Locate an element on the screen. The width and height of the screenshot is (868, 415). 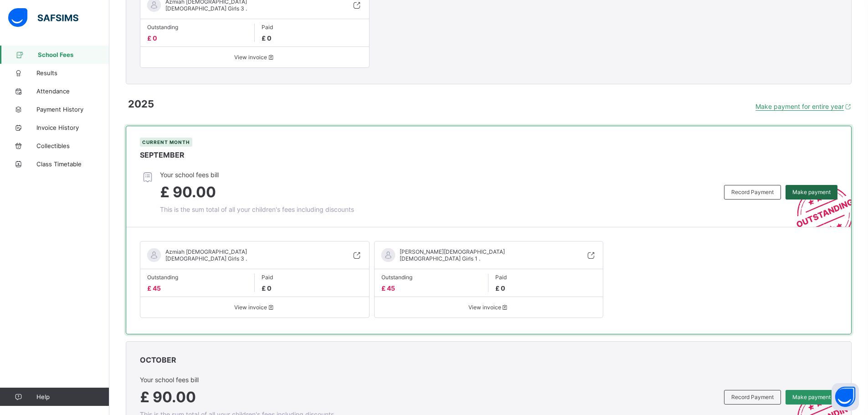
span: Invoice History is located at coordinates (73, 127).